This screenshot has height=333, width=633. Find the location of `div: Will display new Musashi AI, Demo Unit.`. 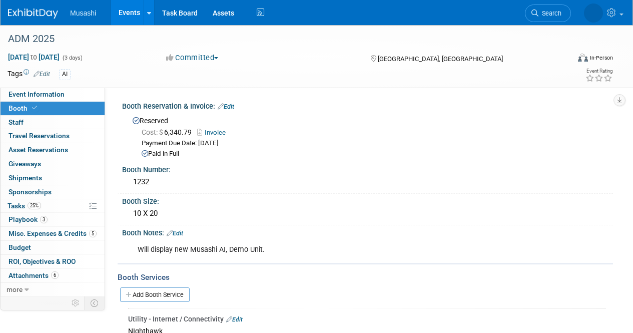

div: Will display new Musashi AI, Demo Unit. is located at coordinates (323, 250).